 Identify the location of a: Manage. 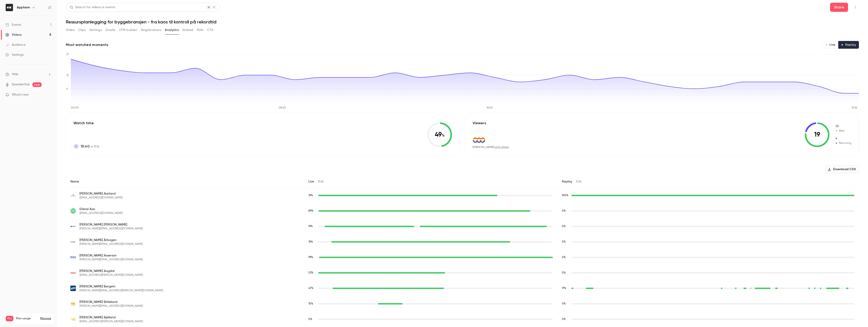
(45, 318).